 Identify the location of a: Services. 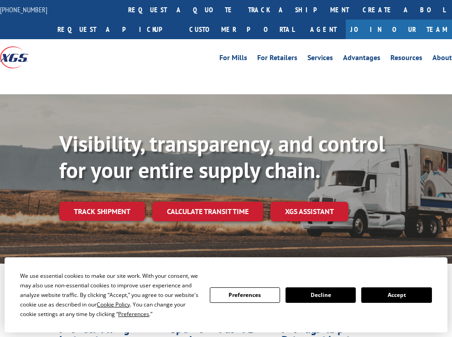
(320, 59).